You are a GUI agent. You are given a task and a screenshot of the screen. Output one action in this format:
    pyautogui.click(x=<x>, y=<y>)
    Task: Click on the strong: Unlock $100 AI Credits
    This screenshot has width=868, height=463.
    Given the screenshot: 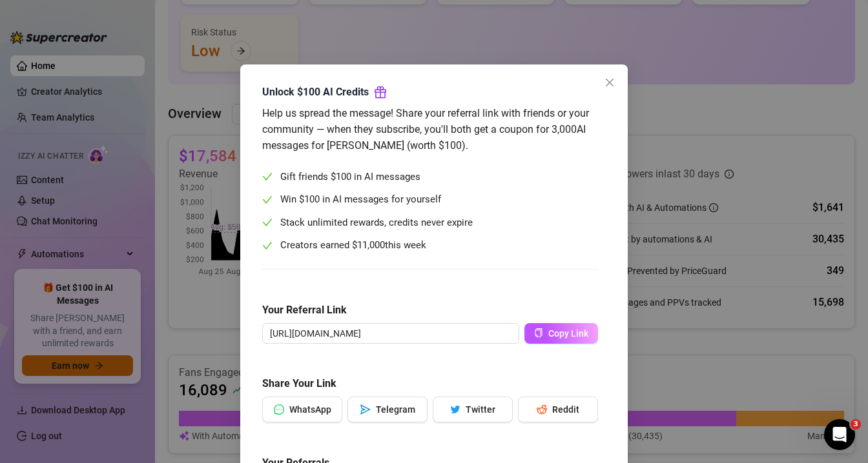 What is the action you would take?
    pyautogui.click(x=315, y=91)
    